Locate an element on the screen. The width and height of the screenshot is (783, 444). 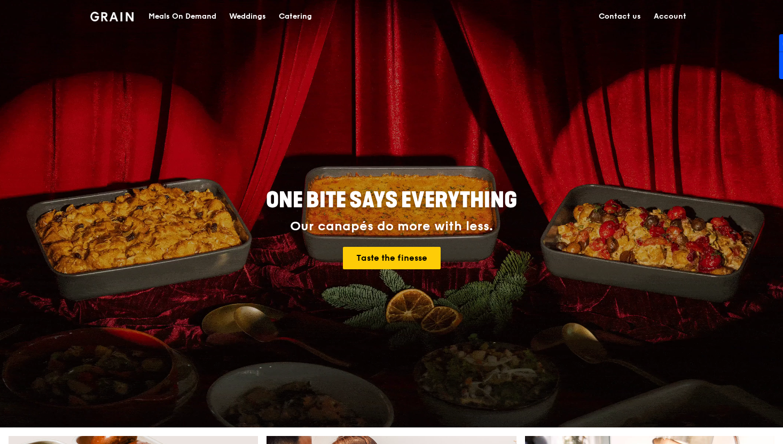
div: Our canapés do more with less. is located at coordinates (392, 226).